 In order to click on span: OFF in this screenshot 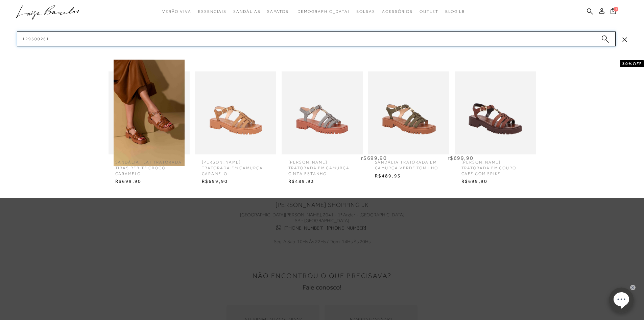, I will do `click(637, 64)`.